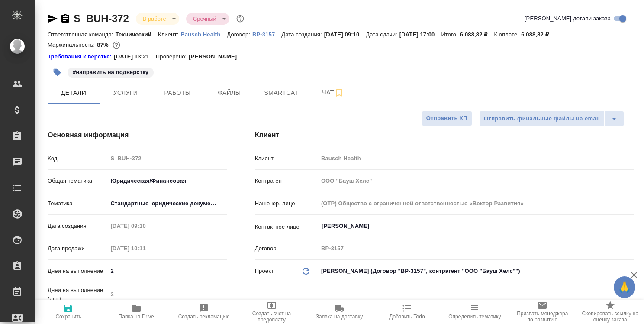 Image resolution: width=644 pixels, height=324 pixels. What do you see at coordinates (229, 93) in the screenshot?
I see `span: Файлы` at bounding box center [229, 93].